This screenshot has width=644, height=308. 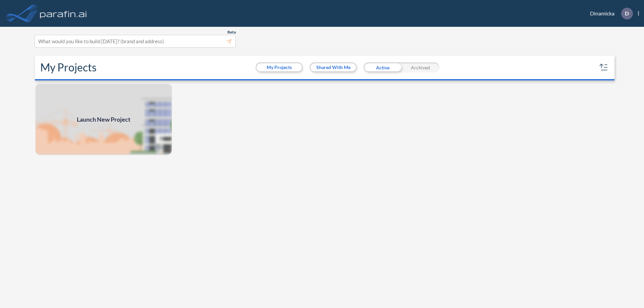 What do you see at coordinates (104, 119) in the screenshot?
I see `img: add` at bounding box center [104, 119].